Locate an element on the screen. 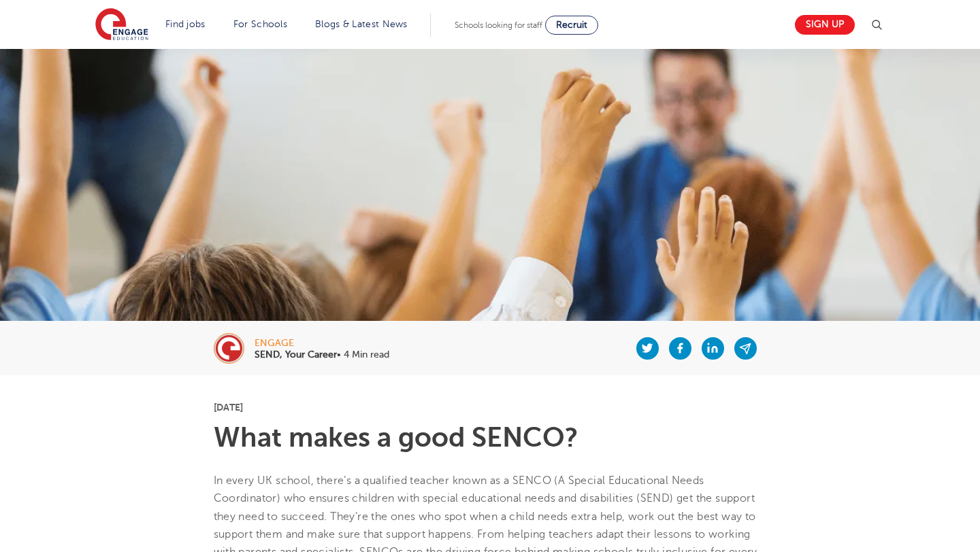 The image size is (980, 552). a: Recruit is located at coordinates (572, 25).